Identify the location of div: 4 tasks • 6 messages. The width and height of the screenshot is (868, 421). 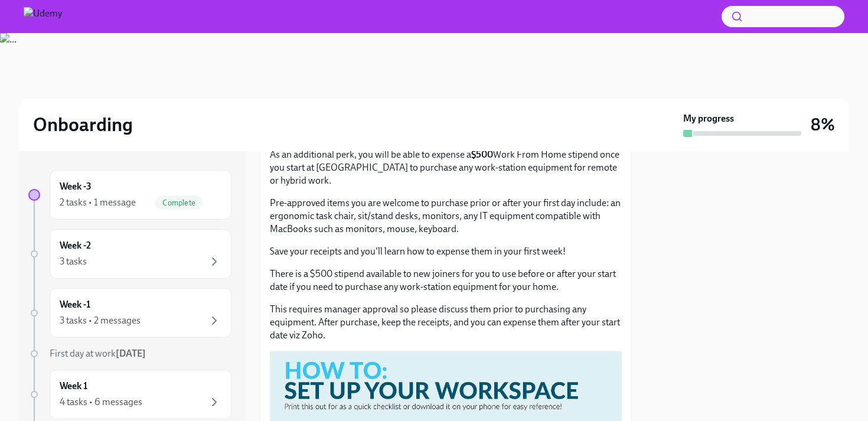
(101, 402).